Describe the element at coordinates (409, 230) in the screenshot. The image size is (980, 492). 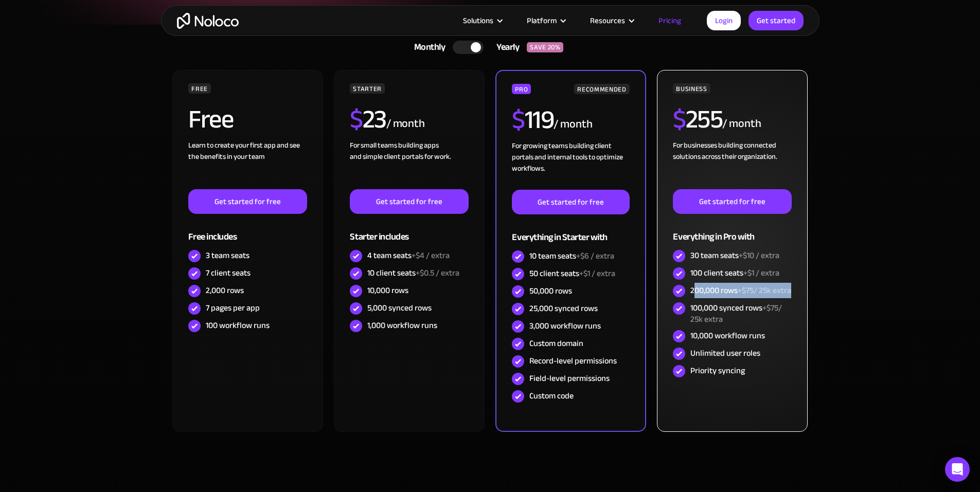
I see `div: Starter includes` at that location.